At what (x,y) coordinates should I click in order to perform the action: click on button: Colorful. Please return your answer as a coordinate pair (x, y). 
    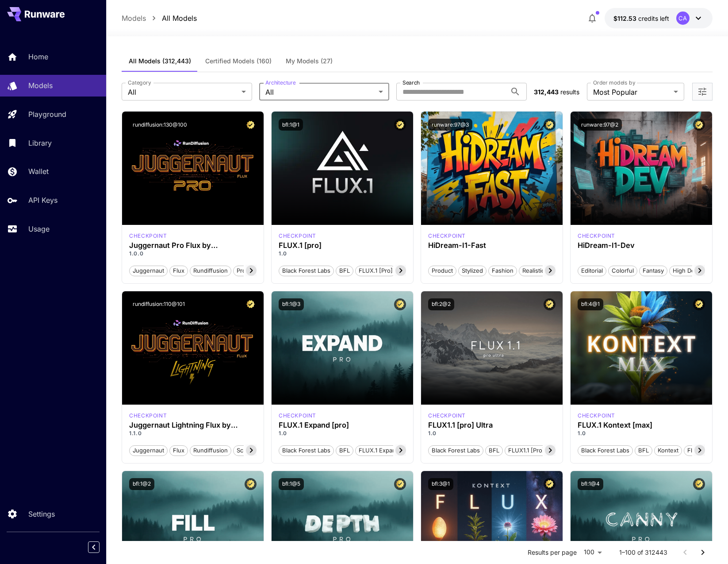
    Looking at the image, I should click on (623, 271).